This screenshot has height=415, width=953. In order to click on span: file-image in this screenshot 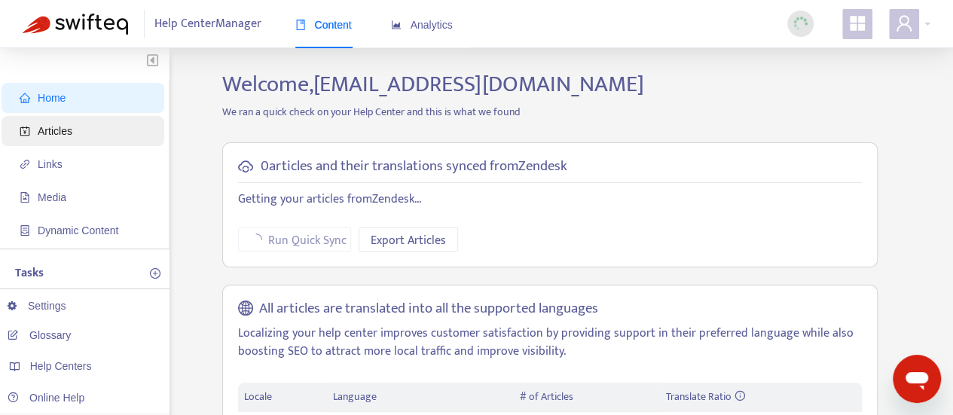, I will do `click(25, 197)`.